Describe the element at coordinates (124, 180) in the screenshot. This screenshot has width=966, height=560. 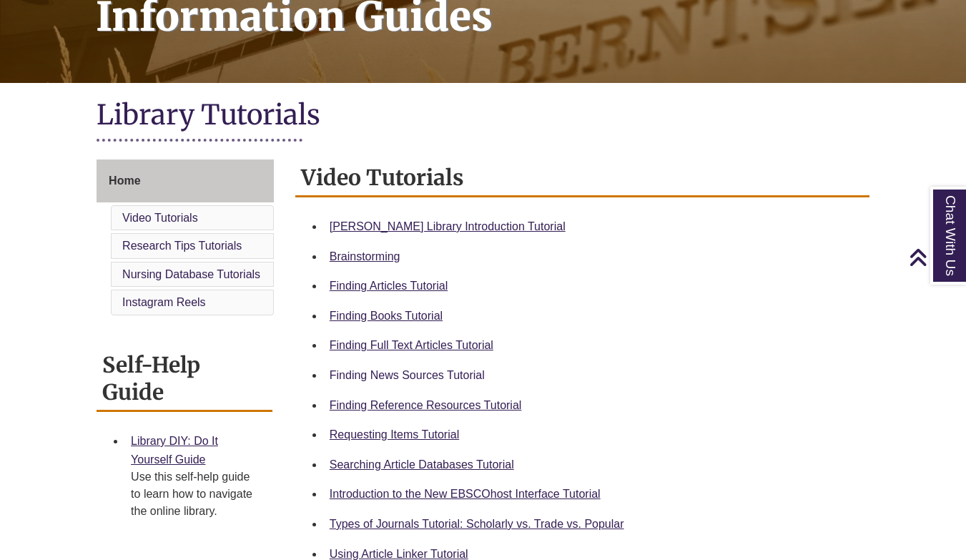
I see `span: Home` at that location.